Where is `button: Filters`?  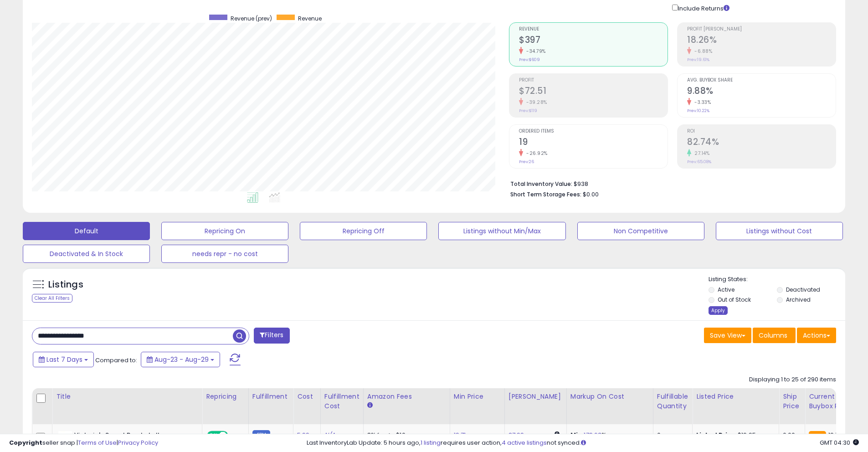
button: Filters is located at coordinates (272, 335).